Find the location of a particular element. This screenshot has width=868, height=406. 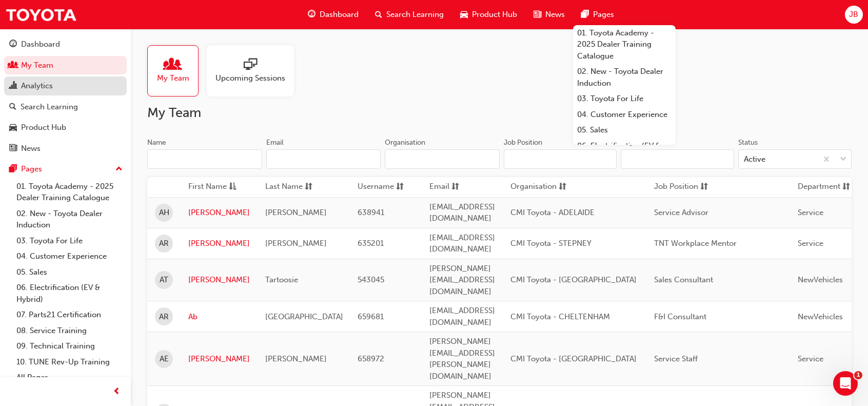

a: Product Hub is located at coordinates (65, 128).